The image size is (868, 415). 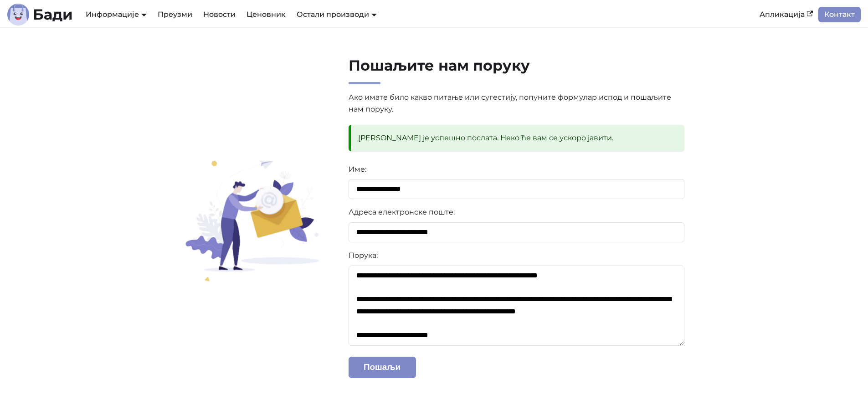 I want to click on a: Остали производи, so click(x=337, y=14).